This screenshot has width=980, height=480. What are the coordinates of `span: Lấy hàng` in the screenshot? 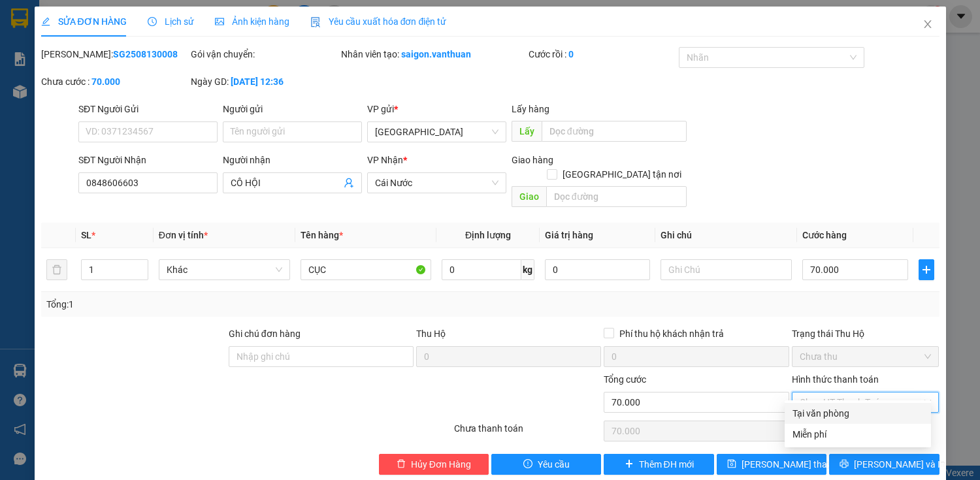 It's located at (530, 109).